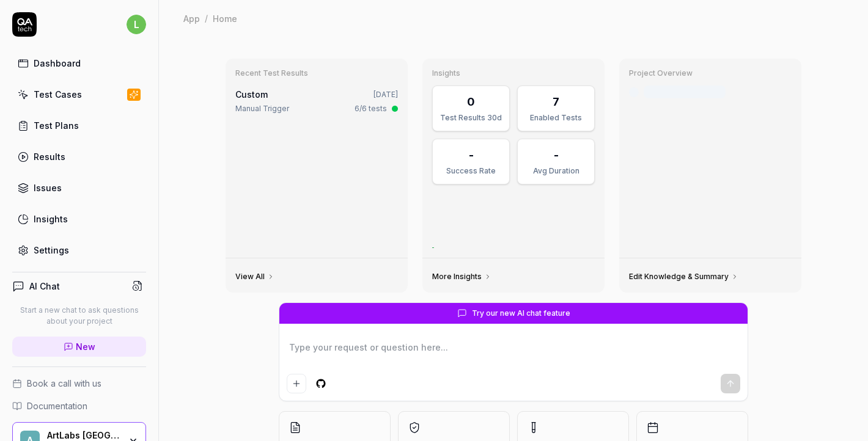  Describe the element at coordinates (83, 436) in the screenshot. I see `div: ArtLabs Europe` at that location.